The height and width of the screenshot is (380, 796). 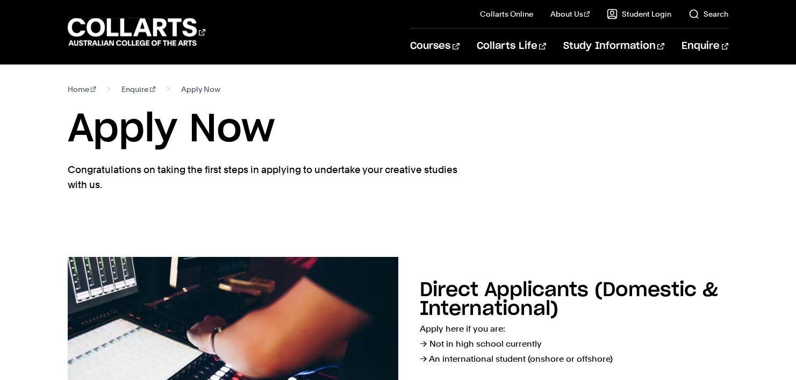 I want to click on h1: Apply Now, so click(x=398, y=130).